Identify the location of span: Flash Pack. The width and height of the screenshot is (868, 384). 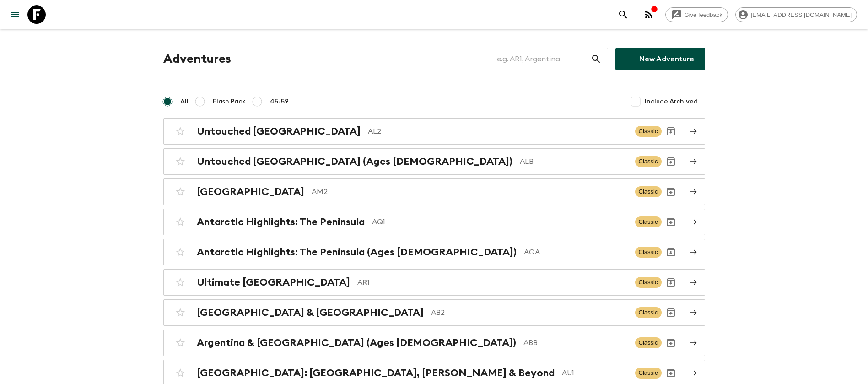
(229, 102).